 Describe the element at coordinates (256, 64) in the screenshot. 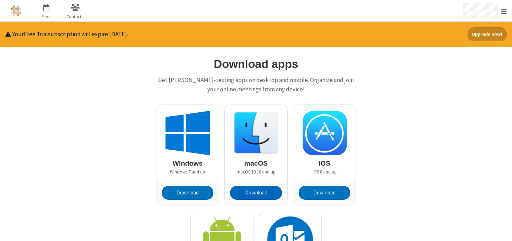

I see `h2: Download apps` at that location.